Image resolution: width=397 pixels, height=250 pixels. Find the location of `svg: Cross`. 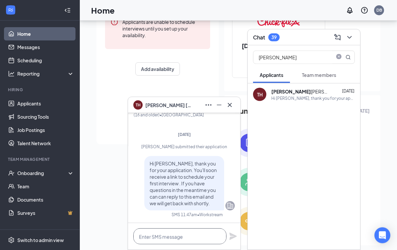

svg: Cross is located at coordinates (230, 105).